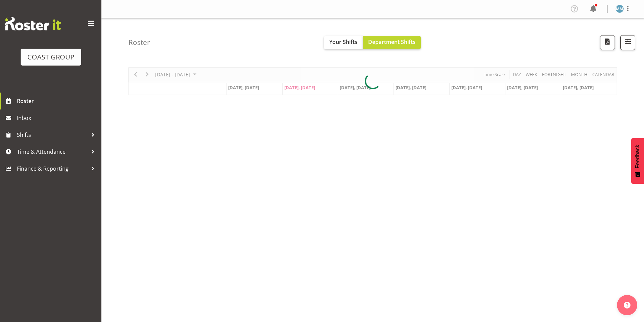 The height and width of the screenshot is (322, 644). What do you see at coordinates (638, 161) in the screenshot?
I see `button: Feedback - Show survey` at bounding box center [638, 161].